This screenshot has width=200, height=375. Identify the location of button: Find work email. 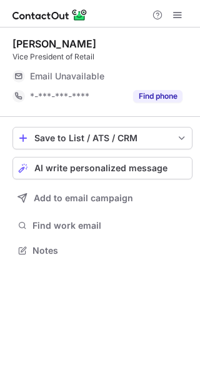
(102, 226).